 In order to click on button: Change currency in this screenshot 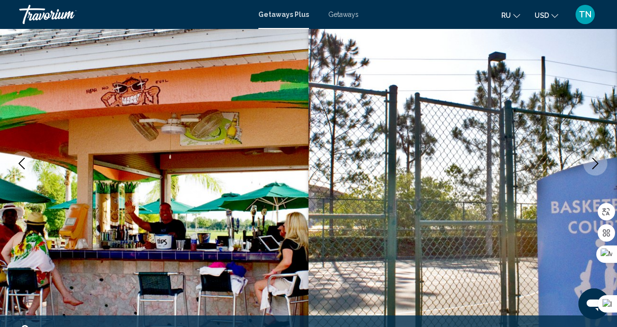, I will do `click(546, 15)`.